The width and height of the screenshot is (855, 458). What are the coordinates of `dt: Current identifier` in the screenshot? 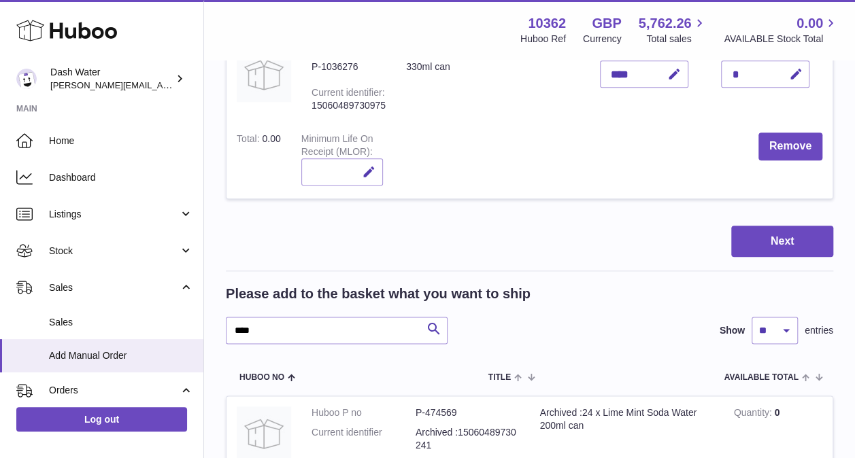 It's located at (363, 439).